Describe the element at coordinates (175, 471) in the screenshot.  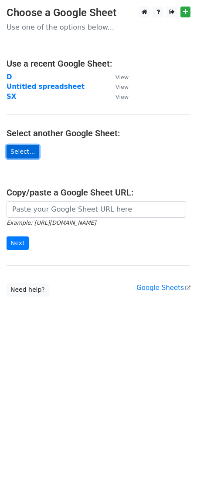
I see `div: Chat Widget` at that location.